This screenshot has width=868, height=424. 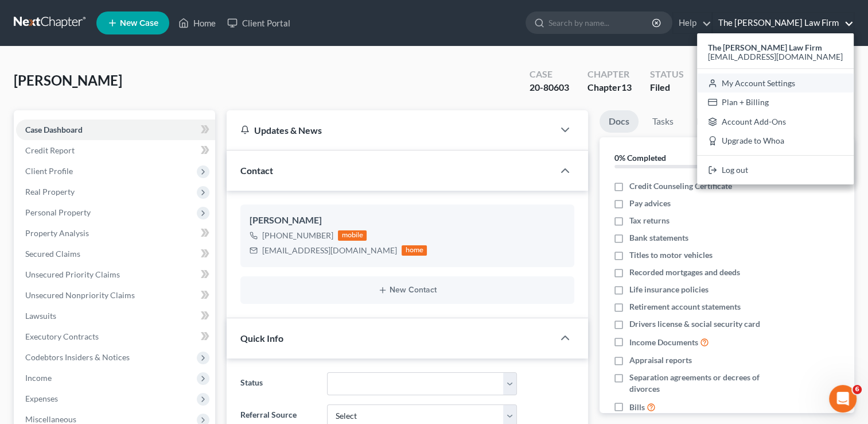 What do you see at coordinates (38, 377) in the screenshot?
I see `span: Income` at bounding box center [38, 377].